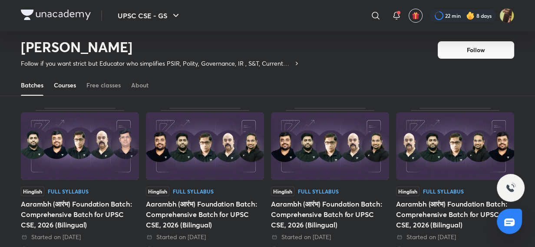  Describe the element at coordinates (330, 237) in the screenshot. I see `div: Started on 11 Oct 2024` at that location.